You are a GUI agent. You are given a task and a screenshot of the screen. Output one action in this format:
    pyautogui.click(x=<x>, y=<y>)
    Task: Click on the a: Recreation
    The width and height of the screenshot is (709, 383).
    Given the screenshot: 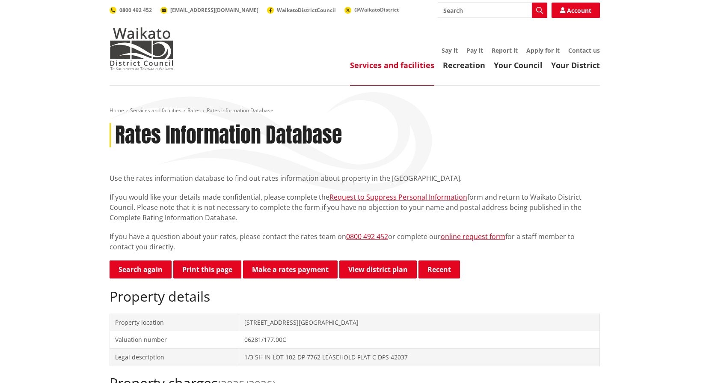 What is the action you would take?
    pyautogui.click(x=464, y=65)
    